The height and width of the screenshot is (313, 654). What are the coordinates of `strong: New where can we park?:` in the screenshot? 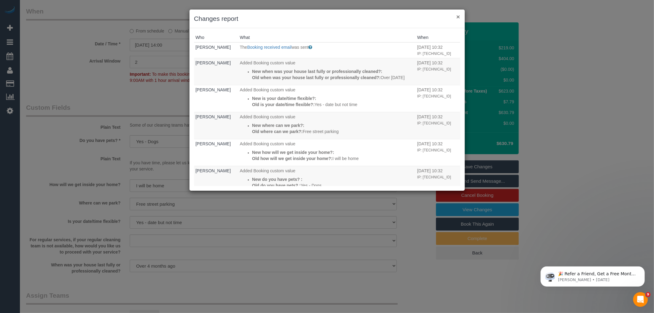 It's located at (278, 125).